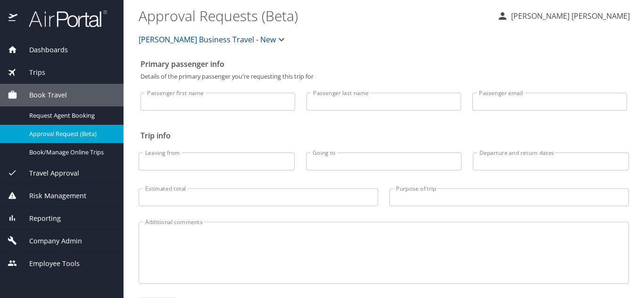 Image resolution: width=644 pixels, height=298 pixels. What do you see at coordinates (71, 115) in the screenshot?
I see `span: Request Agent Booking` at bounding box center [71, 115].